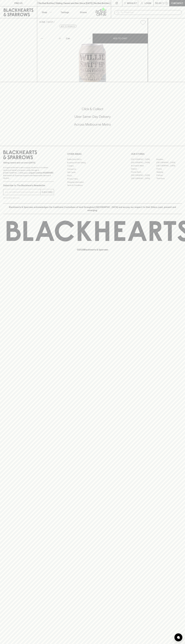 Image resolution: width=185 pixels, height=644 pixels. I want to click on a: HOME, so click(42, 22).